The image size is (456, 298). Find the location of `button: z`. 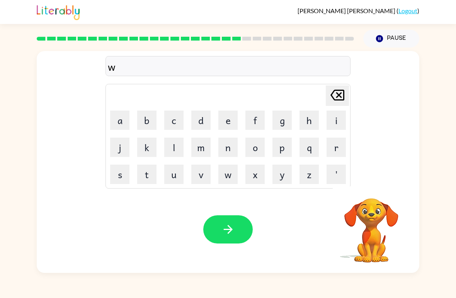

button: z is located at coordinates (309, 174).